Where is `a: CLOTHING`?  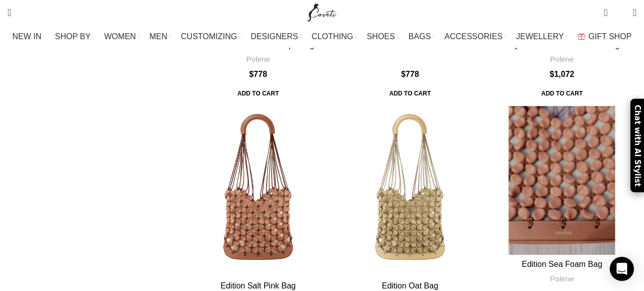
a: CLOTHING is located at coordinates (334, 37).